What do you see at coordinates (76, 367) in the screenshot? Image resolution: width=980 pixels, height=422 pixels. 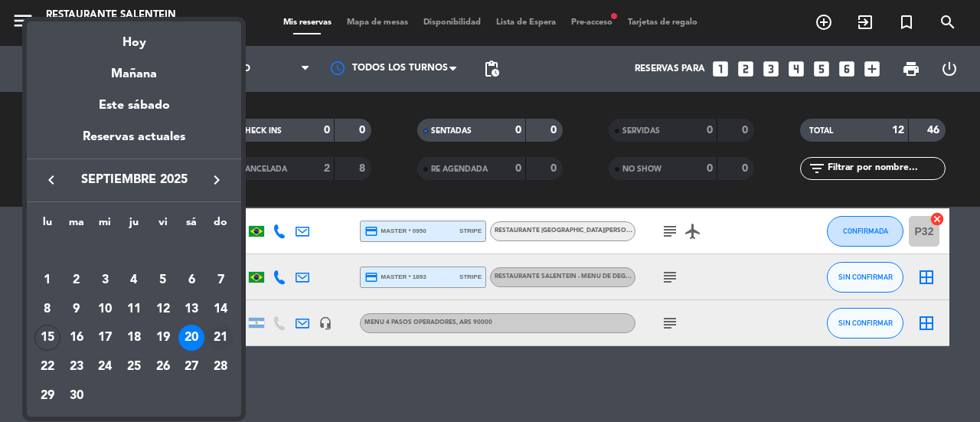 I see `div: 23` at bounding box center [76, 367].